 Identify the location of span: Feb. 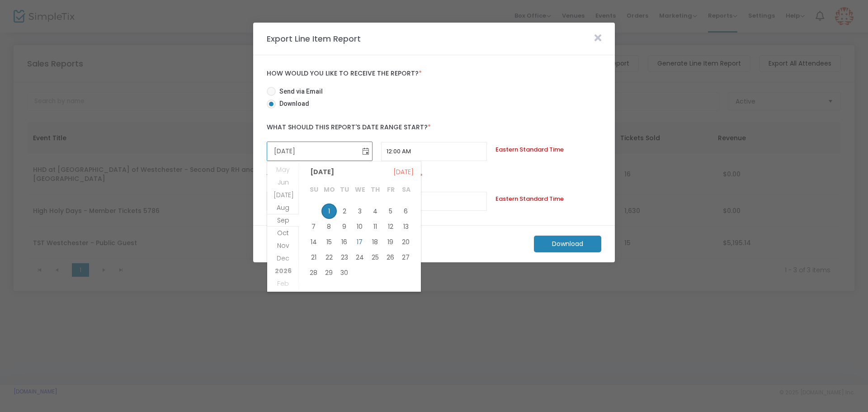
(283, 283).